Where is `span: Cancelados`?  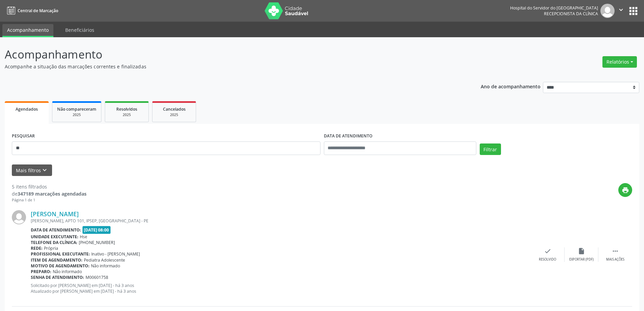 span: Cancelados is located at coordinates (175, 109).